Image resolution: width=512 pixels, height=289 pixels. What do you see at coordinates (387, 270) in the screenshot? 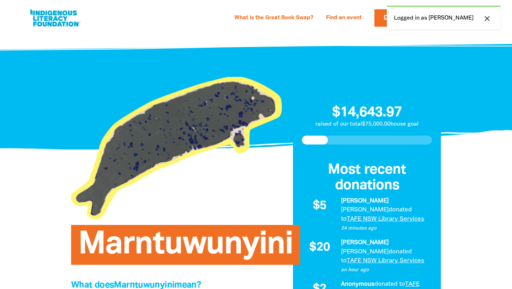
I see `p: an hour ago` at bounding box center [387, 270].